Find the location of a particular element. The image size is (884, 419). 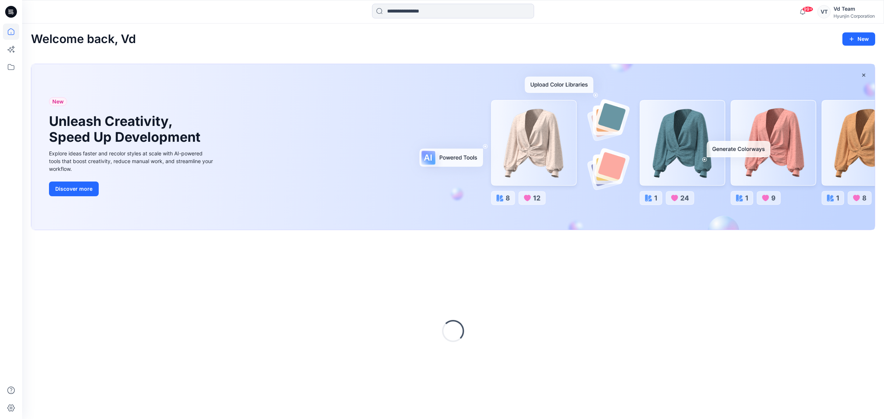

div: Explore ideas faster and recolor styles at scale with AI-powered tools that boost creativity, red... is located at coordinates (132, 161).